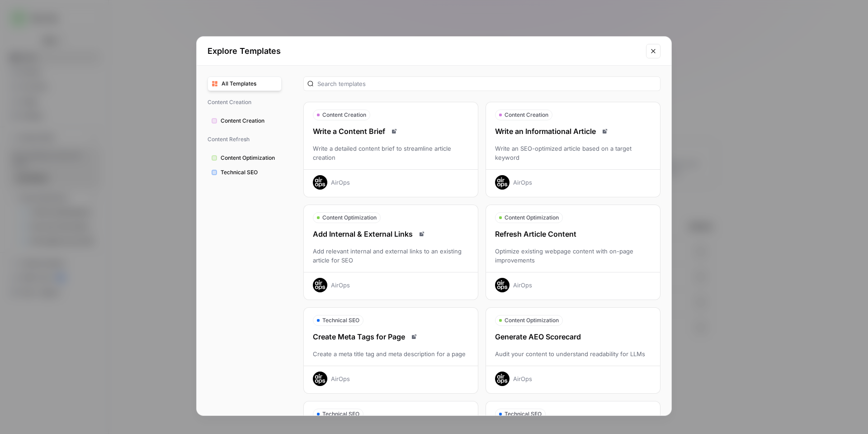 This screenshot has height=434, width=868. I want to click on div: Create Meta Tags for Page, so click(391, 336).